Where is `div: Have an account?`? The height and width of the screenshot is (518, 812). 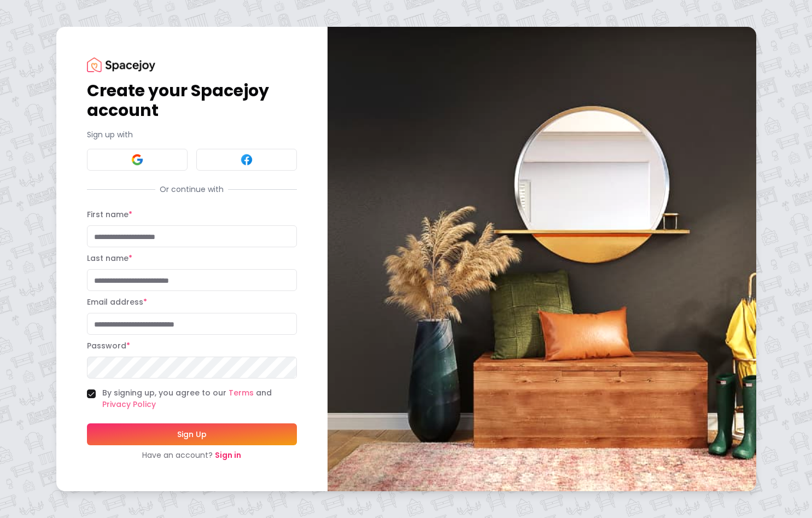
div: Have an account? is located at coordinates (192, 455).